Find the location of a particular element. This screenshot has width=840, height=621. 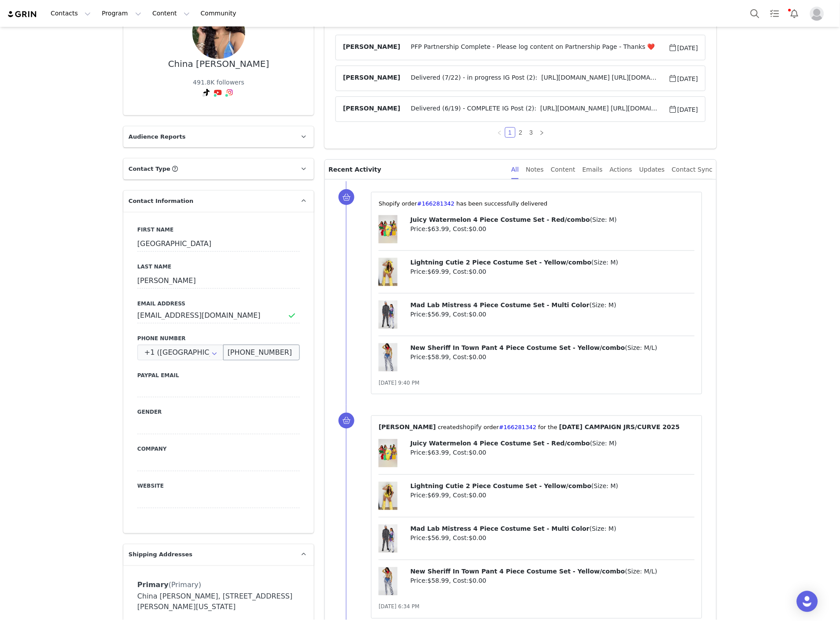

a: 1 is located at coordinates (510, 133).